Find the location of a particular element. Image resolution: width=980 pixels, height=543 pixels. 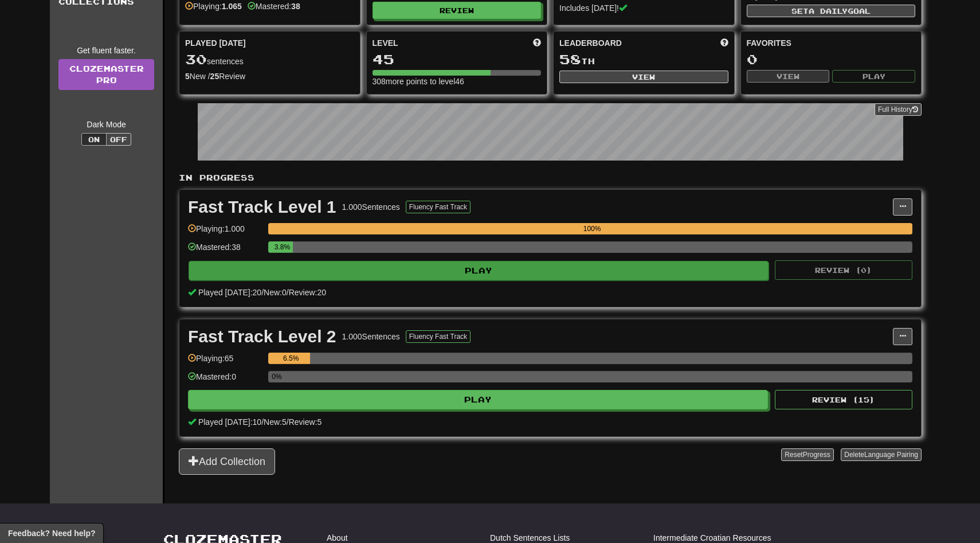

button: Add Collection is located at coordinates (227, 462).